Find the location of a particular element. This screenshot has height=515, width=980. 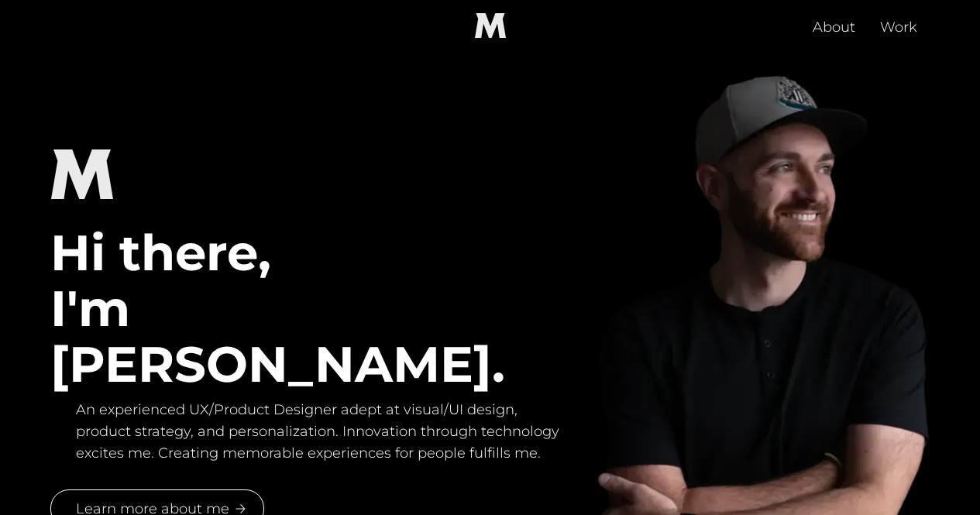

a: Work is located at coordinates (898, 25).